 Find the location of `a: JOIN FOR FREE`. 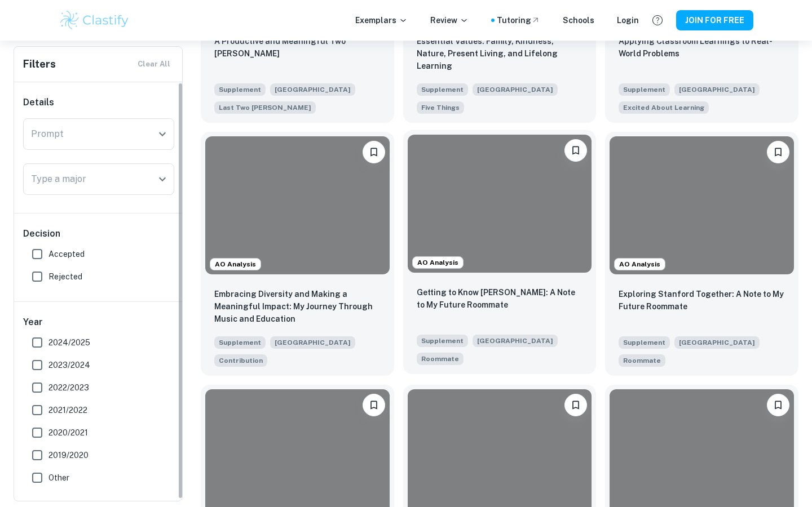

a: JOIN FOR FREE is located at coordinates (714, 20).